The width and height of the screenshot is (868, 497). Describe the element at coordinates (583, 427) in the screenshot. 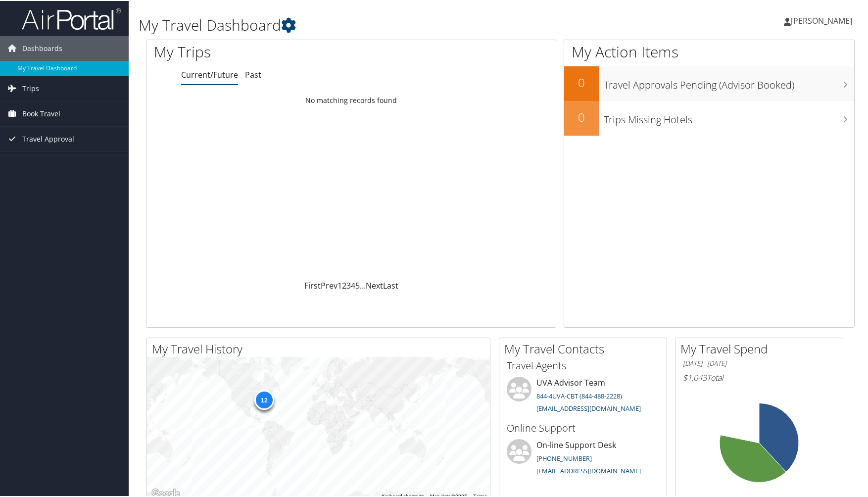

I see `h3: Online Support` at that location.